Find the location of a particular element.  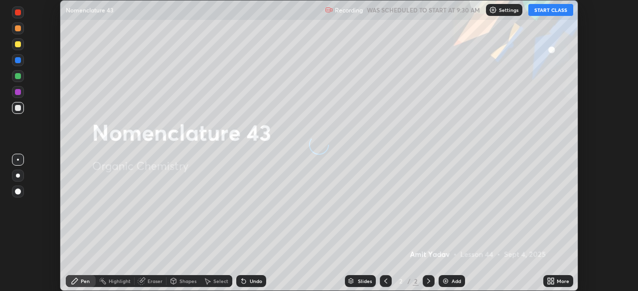

p: Nomenclature 43 is located at coordinates (90, 10).